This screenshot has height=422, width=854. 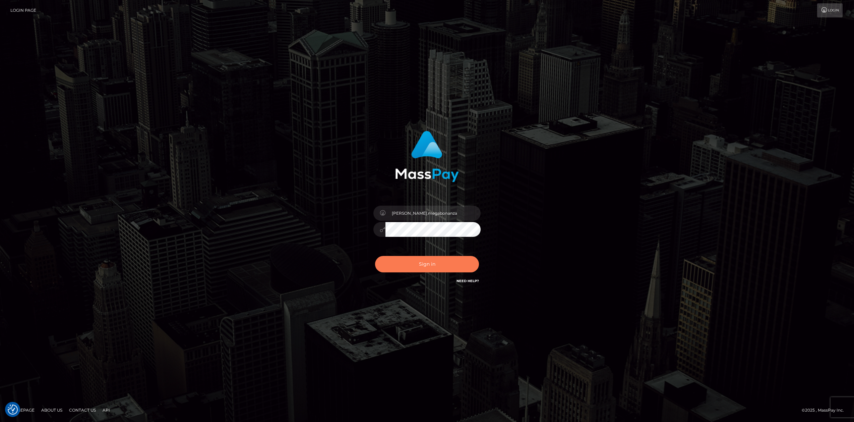 What do you see at coordinates (433, 213) in the screenshot?
I see `input: Username...` at bounding box center [433, 213].